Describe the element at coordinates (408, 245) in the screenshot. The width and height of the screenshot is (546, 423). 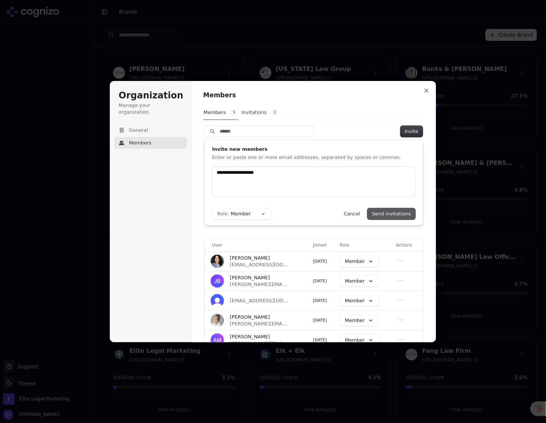
I see `th: Actions` at that location.